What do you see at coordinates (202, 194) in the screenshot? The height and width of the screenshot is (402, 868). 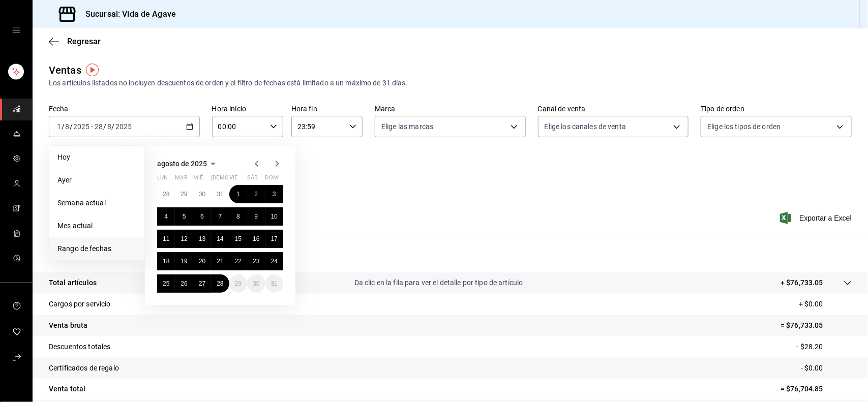 I see `abbr: 30 de julio de 2025` at bounding box center [202, 194].